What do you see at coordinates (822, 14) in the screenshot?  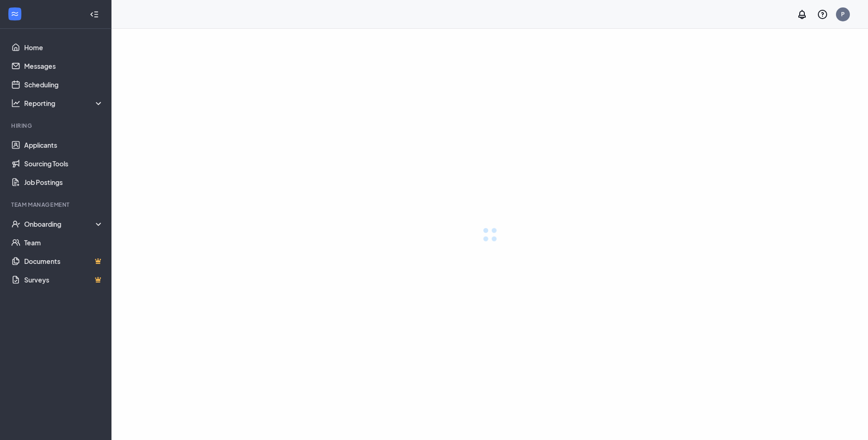 I see `svg: QuestionInfo` at bounding box center [822, 14].